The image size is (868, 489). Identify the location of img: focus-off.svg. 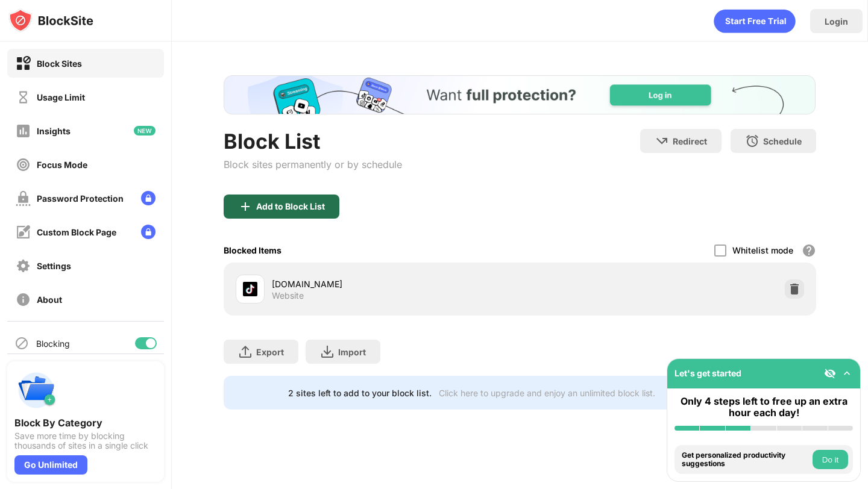
(23, 165).